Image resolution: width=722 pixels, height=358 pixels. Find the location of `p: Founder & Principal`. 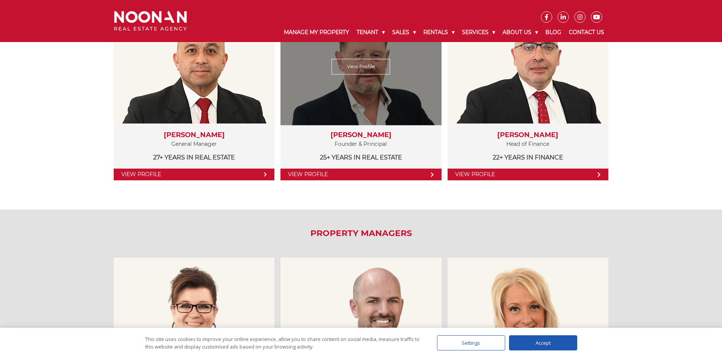

p: Founder & Principal is located at coordinates (361, 144).